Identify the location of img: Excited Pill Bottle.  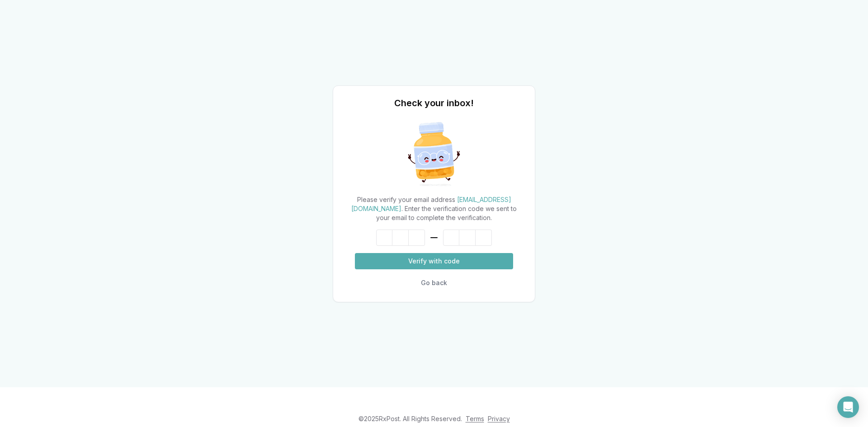
(434, 154).